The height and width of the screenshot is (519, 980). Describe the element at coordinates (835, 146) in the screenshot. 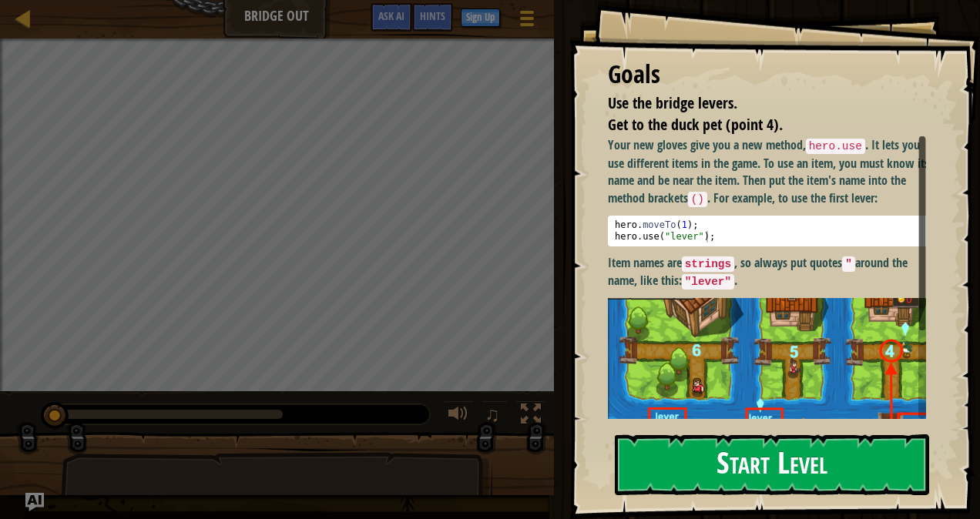

I see `code: hero.use` at that location.